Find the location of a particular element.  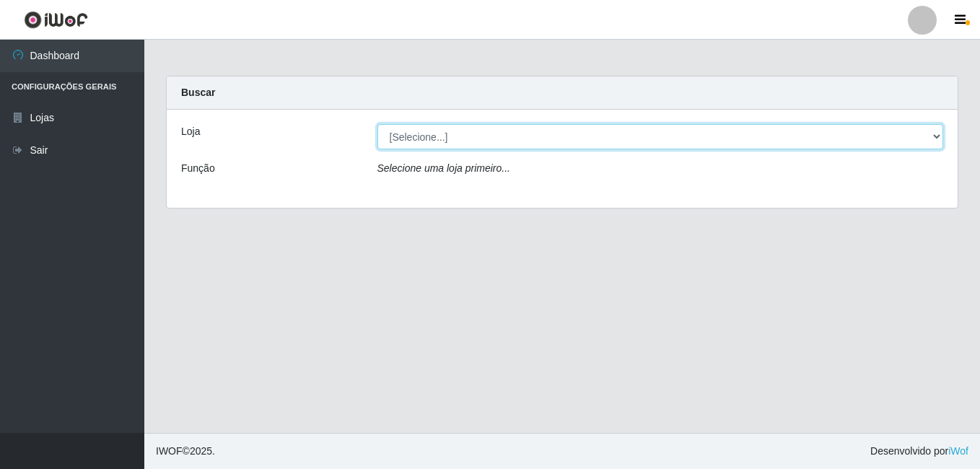

img: CoreUI Logo is located at coordinates (56, 19).